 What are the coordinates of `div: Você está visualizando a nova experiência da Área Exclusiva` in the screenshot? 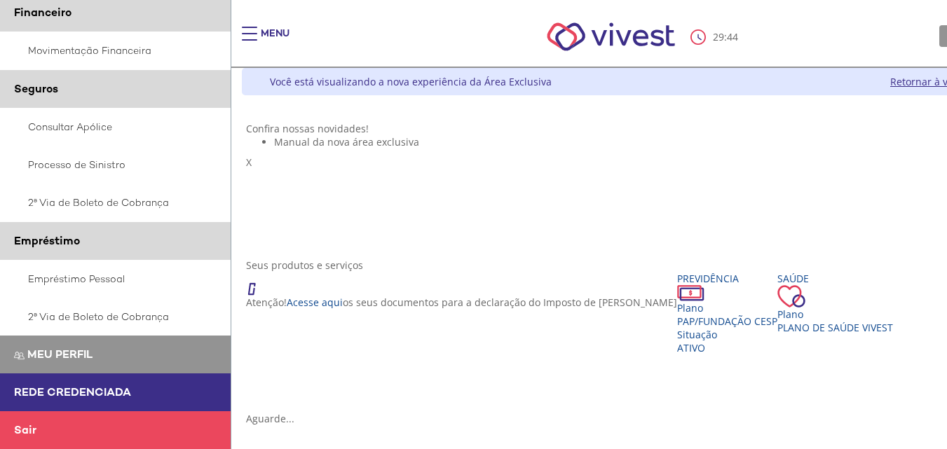 It's located at (411, 81).